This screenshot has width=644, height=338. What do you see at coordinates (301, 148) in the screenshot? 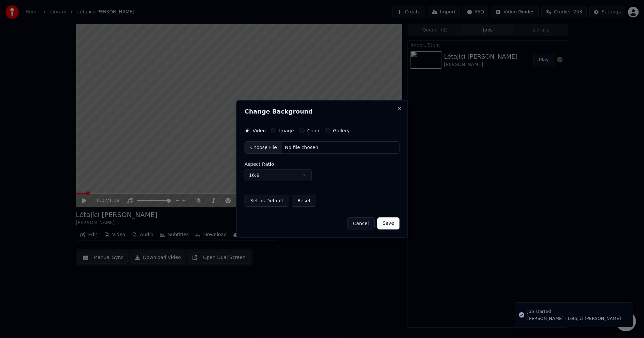
I see `div: No file chosen` at bounding box center [301, 148].